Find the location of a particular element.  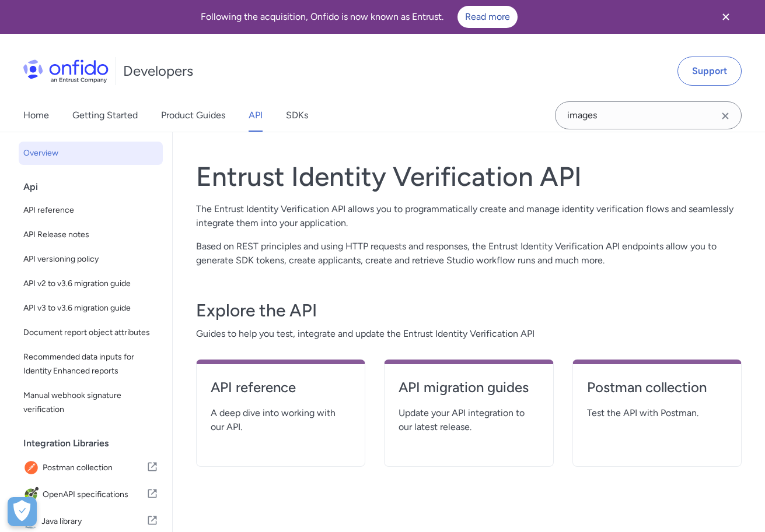

h3: Explore the API is located at coordinates (468, 311).